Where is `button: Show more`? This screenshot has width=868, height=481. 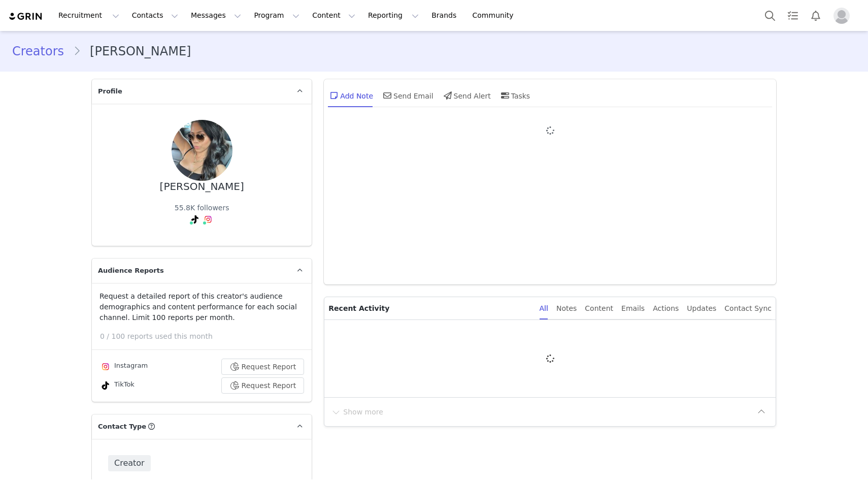 button: Show more is located at coordinates (357, 412).